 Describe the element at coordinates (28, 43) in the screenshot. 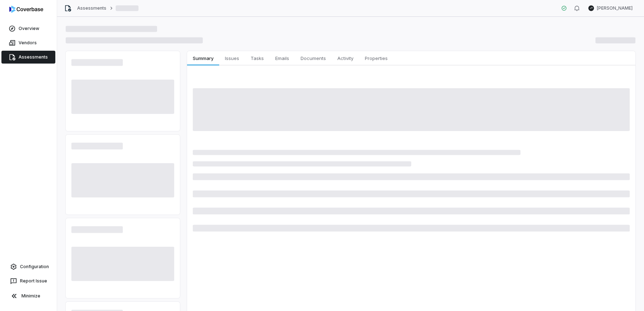

I see `span: Vendors` at that location.